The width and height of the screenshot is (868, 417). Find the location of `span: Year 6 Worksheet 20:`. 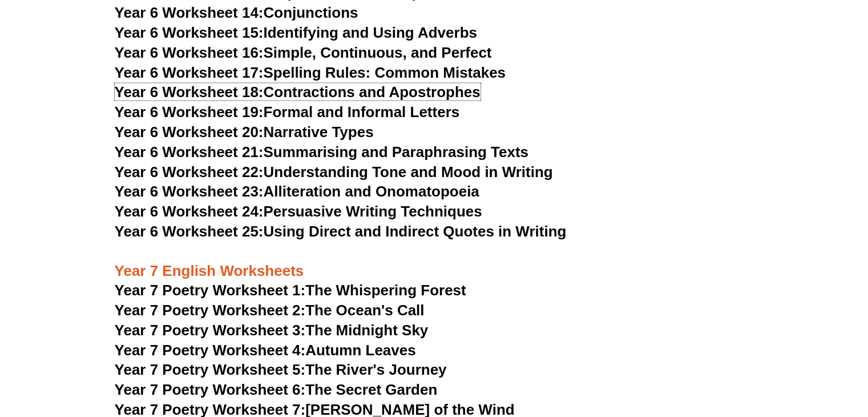

span: Year 6 Worksheet 20: is located at coordinates (189, 132).